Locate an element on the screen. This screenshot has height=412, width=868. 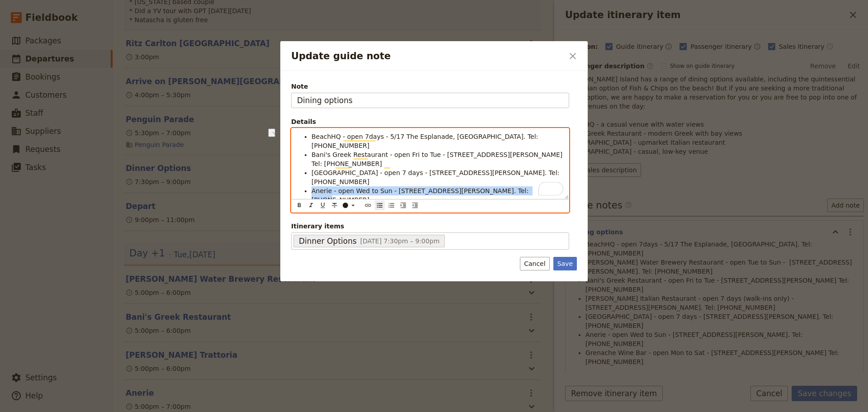
button: Close dialog is located at coordinates (573, 56).